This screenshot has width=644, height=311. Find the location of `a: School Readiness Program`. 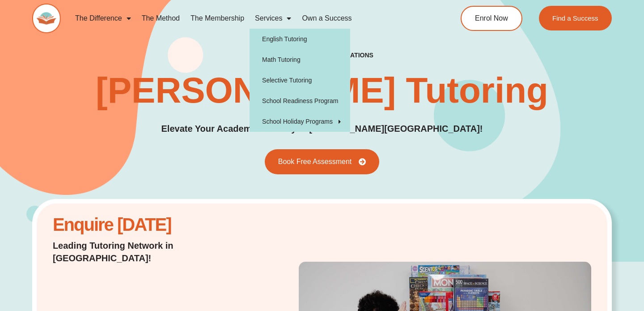

a: School Readiness Program is located at coordinates (299, 101).